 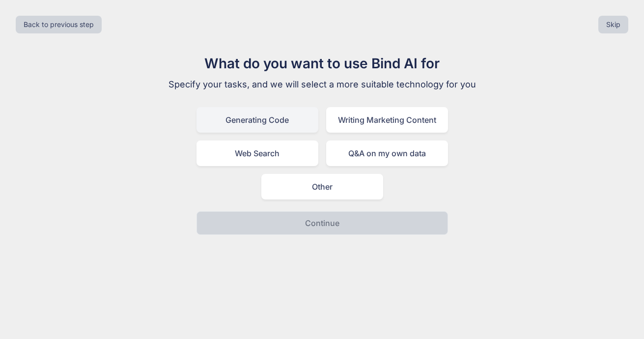 What do you see at coordinates (614, 24) in the screenshot?
I see `button: Skip` at bounding box center [614, 24].